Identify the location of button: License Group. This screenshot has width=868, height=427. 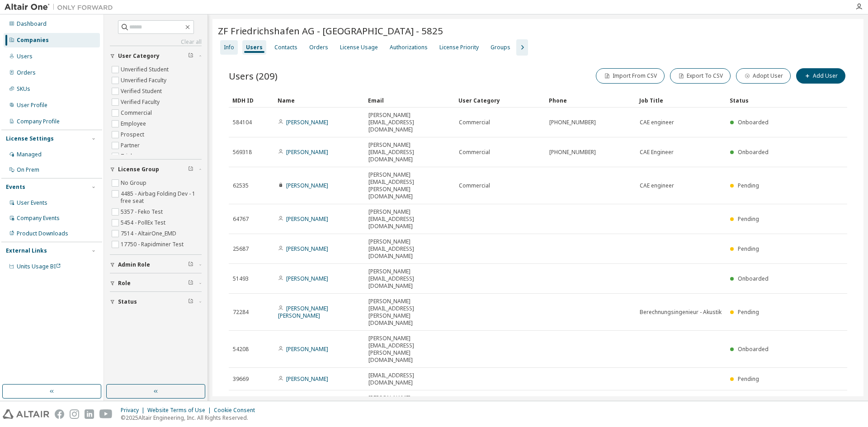
(155, 170).